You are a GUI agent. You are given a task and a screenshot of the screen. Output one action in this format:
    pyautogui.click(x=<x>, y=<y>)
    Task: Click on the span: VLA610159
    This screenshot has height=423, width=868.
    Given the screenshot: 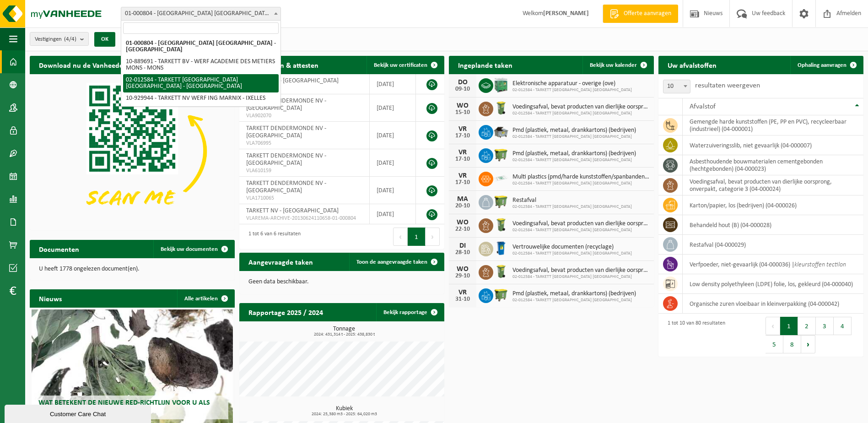 What is the action you would take?
    pyautogui.click(x=304, y=171)
    